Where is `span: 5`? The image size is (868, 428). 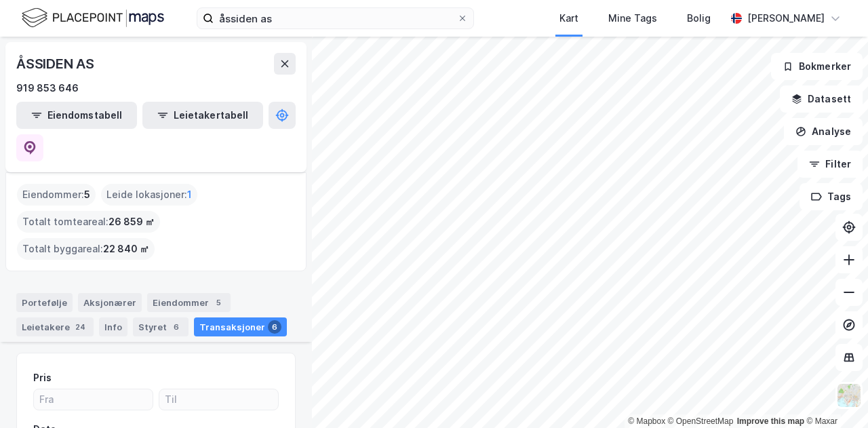 span: 5 is located at coordinates (87, 195).